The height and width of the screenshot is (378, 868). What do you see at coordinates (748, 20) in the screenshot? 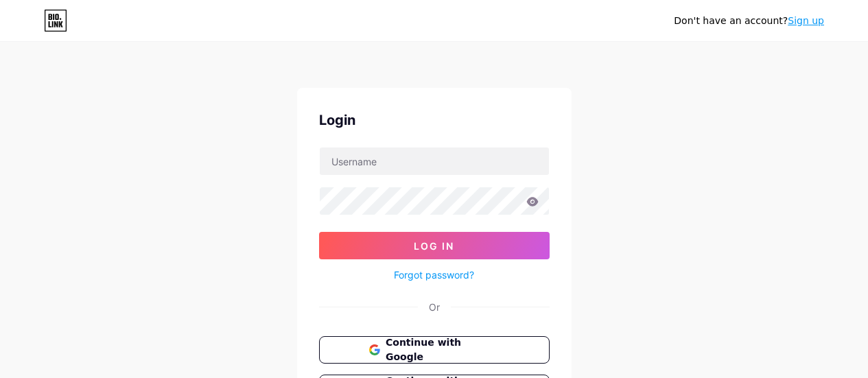
I see `div: Don't have an account?` at bounding box center [748, 20].